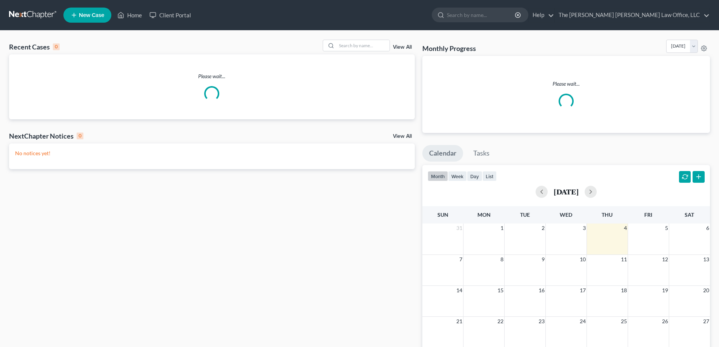 This screenshot has height=347, width=719. Describe the element at coordinates (129, 15) in the screenshot. I see `a: Home` at that location.